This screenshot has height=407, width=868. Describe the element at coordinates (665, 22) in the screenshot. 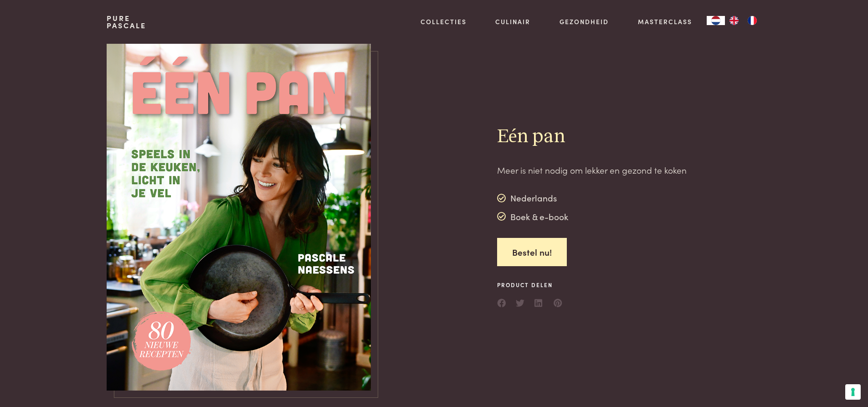

I see `a: Masterclass` at that location.